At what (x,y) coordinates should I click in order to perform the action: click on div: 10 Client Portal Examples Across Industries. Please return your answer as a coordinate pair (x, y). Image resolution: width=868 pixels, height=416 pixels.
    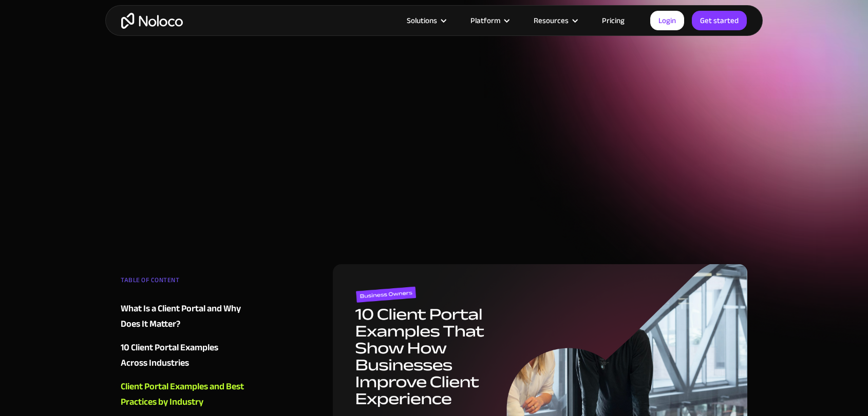
    Looking at the image, I should click on (183, 355).